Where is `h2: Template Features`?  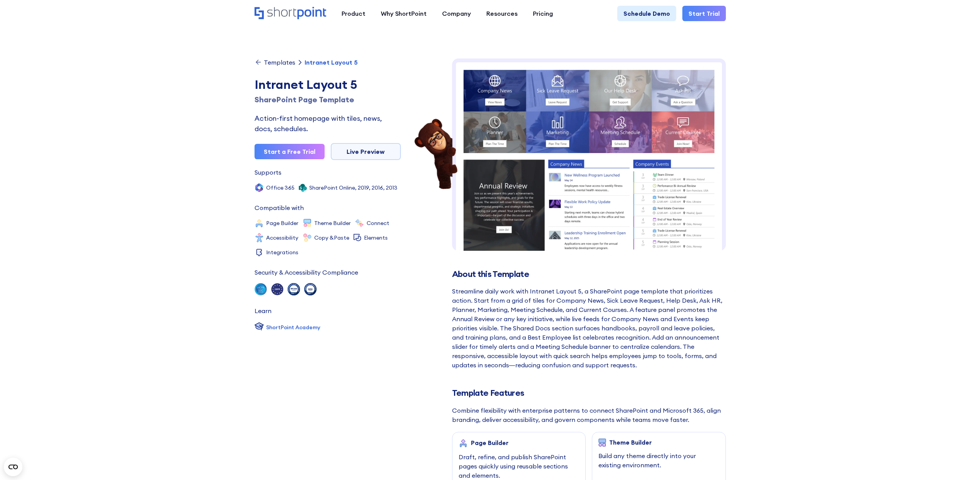
h2: Template Features is located at coordinates (589, 393).